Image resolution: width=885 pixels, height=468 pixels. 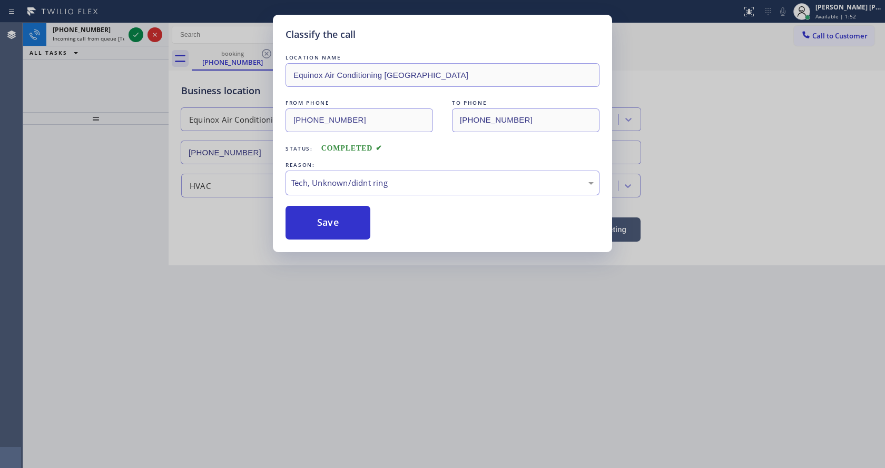 I want to click on div: Tech, Unknown/didnt ring, so click(x=443, y=183).